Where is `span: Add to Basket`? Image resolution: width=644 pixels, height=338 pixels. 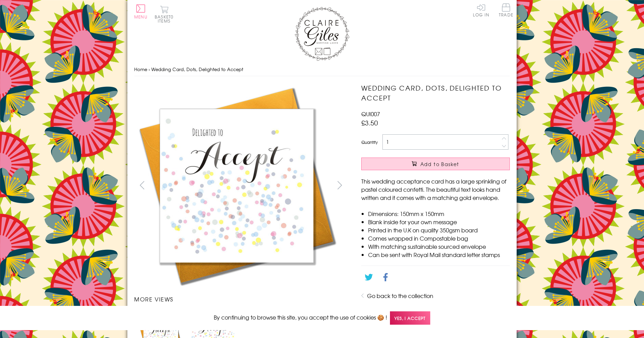
span: Add to Basket is located at coordinates (440, 164).